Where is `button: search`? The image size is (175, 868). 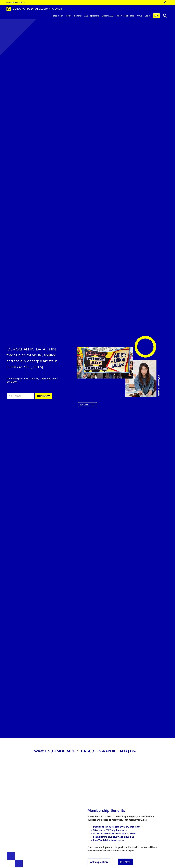
button: search is located at coordinates (164, 16).